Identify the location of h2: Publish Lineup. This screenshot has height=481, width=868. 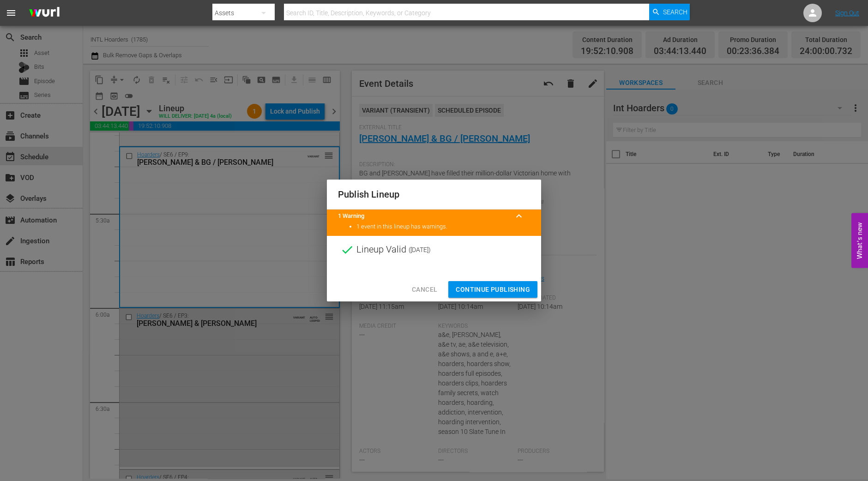
(434, 195).